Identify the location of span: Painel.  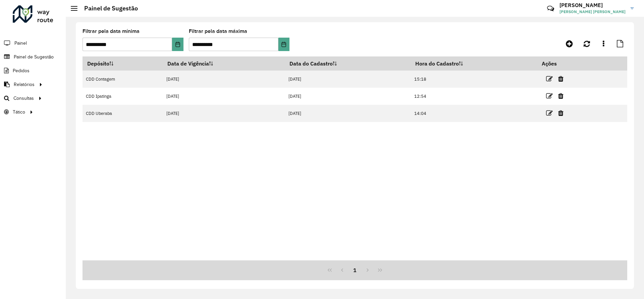
(21, 43).